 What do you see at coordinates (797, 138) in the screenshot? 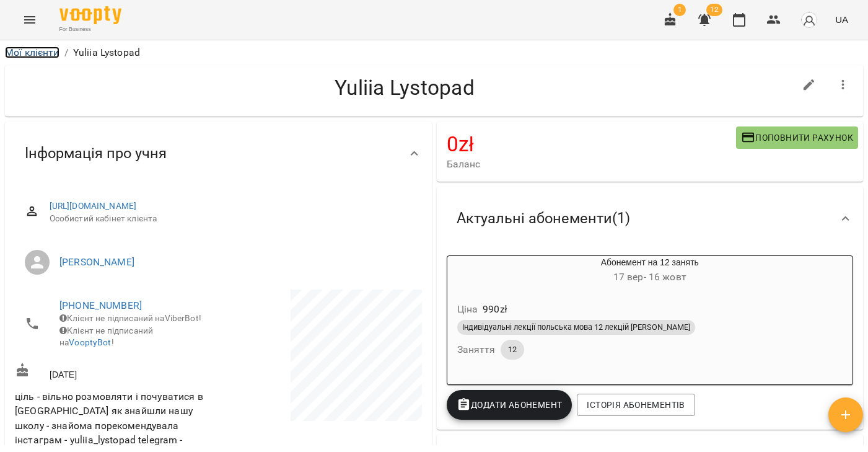
I see `span: Поповнити рахунок` at bounding box center [797, 138].